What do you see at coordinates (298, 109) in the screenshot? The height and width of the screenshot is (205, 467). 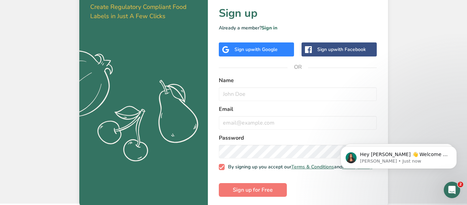 I see `label: Email` at bounding box center [298, 109].